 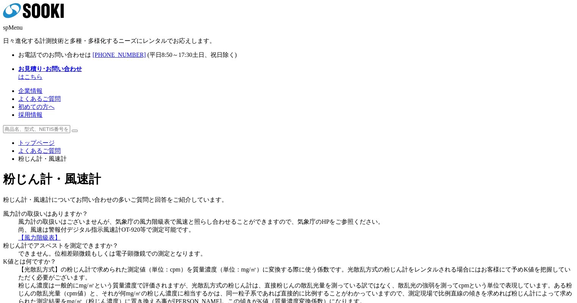 I want to click on span: 17:30, so click(x=185, y=55).